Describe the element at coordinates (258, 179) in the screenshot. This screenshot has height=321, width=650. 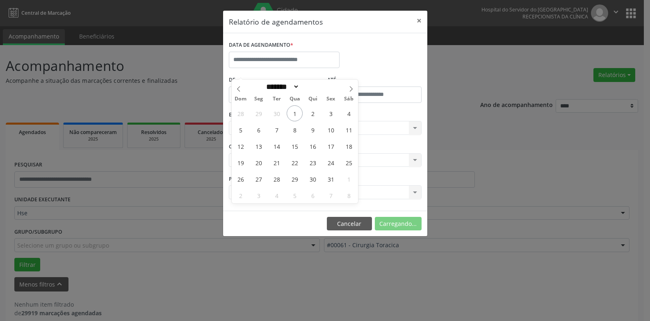
I see `span: Outubro 27, 2025` at that location.